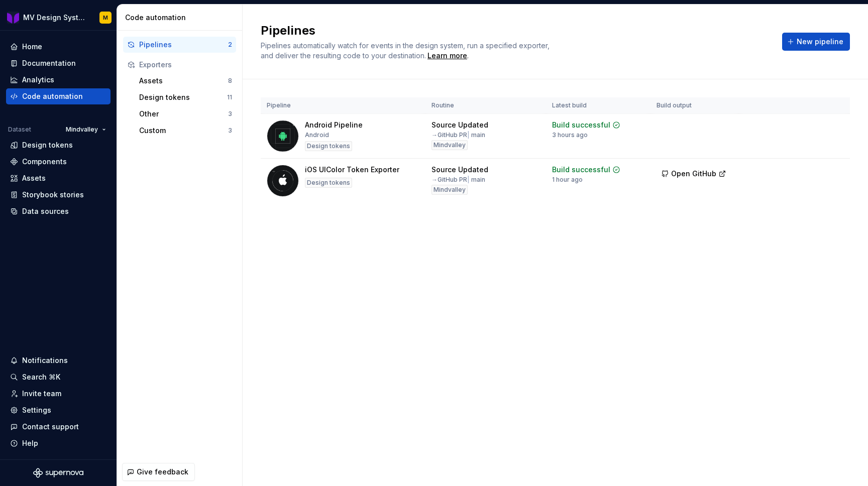 This screenshot has height=486, width=868. What do you see at coordinates (695, 105) in the screenshot?
I see `th: Build output` at bounding box center [695, 105].